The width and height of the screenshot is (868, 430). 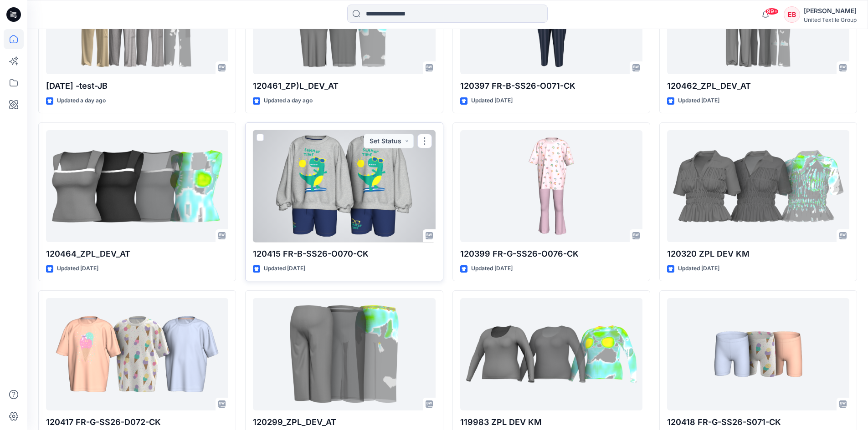 I want to click on a: 119983 ZPL DEV KM, so click(x=551, y=354).